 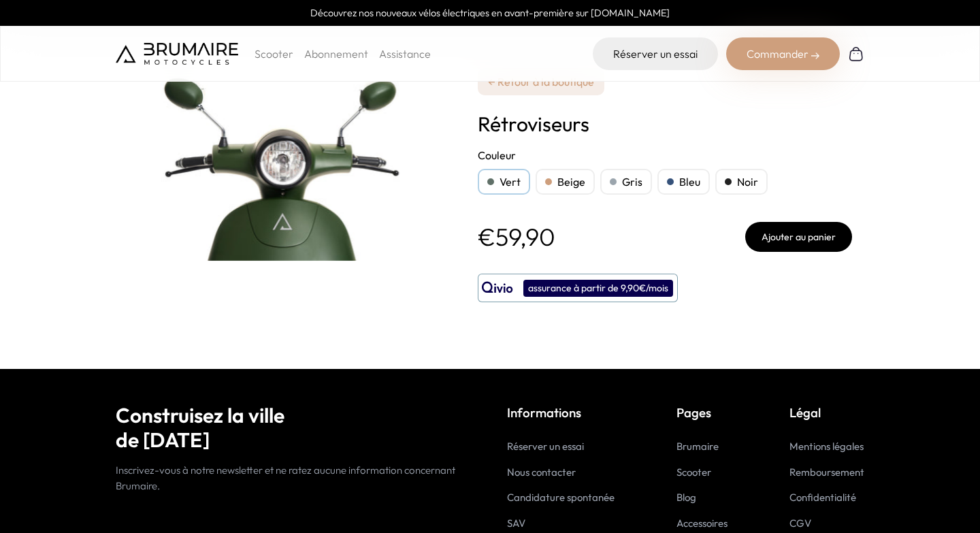 What do you see at coordinates (286, 147) in the screenshot?
I see `img: Rétroviseurs` at bounding box center [286, 147].